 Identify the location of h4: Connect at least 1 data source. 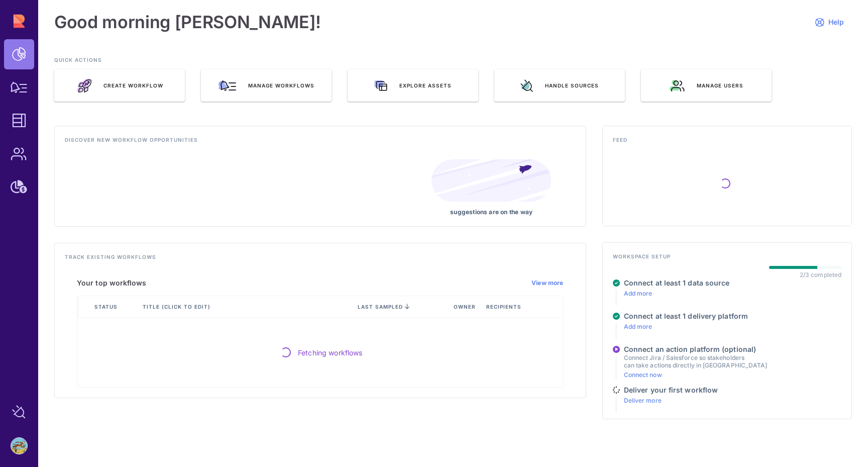
(676, 283).